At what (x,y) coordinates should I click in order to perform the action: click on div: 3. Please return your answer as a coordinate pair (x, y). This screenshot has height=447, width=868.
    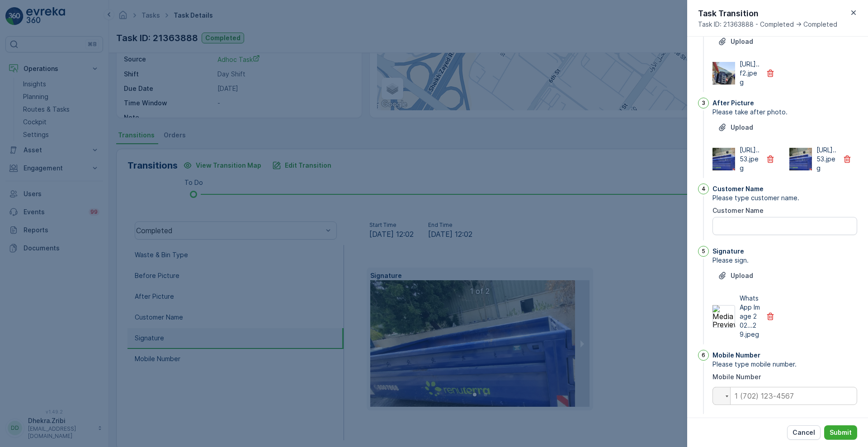
    Looking at the image, I should click on (704, 103).